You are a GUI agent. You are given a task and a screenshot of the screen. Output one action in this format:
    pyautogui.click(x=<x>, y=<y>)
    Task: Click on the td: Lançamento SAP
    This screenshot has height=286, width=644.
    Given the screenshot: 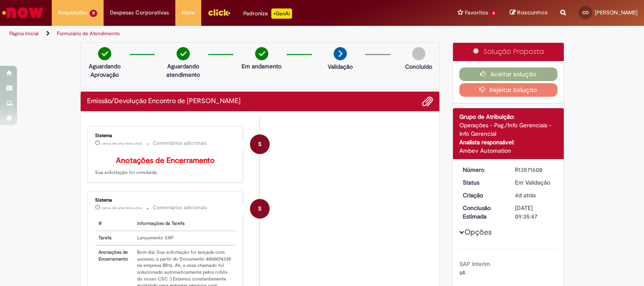 What is the action you would take?
    pyautogui.click(x=185, y=238)
    